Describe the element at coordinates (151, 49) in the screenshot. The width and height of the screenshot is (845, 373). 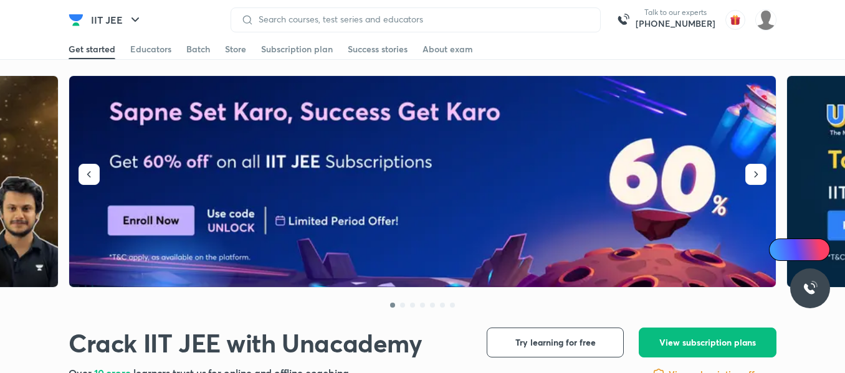
I see `div: Educators` at that location.